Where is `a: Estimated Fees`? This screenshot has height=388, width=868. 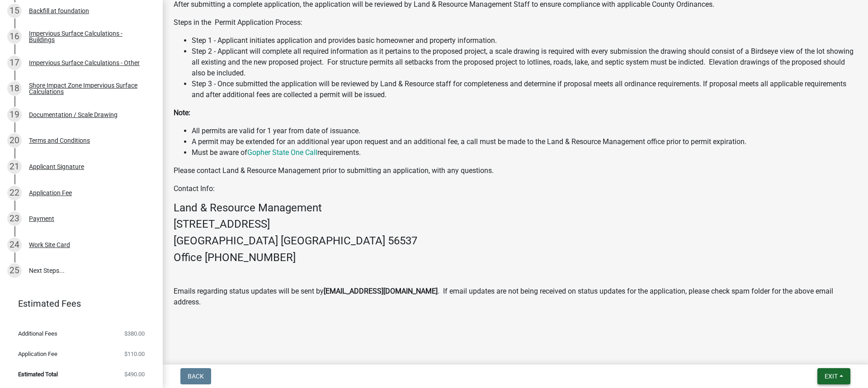 a: Estimated Fees is located at coordinates (78, 303).